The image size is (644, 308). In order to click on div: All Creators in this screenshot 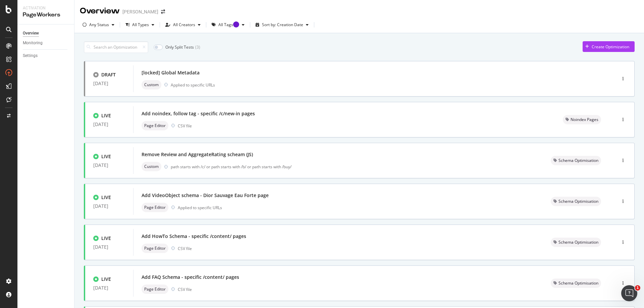, I will do `click(184, 25)`.